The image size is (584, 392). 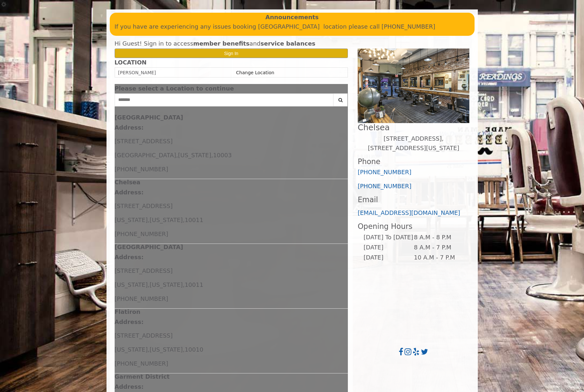 I want to click on a: Change Location, so click(x=255, y=73).